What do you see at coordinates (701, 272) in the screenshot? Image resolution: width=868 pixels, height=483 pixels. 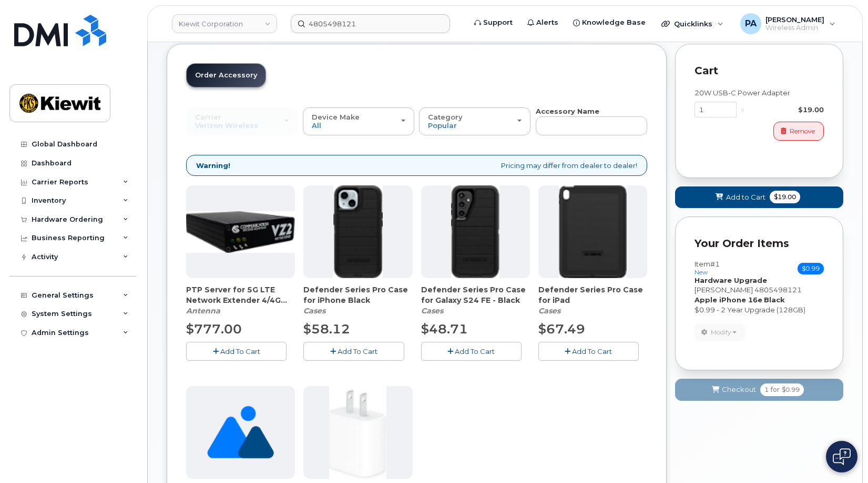 I see `small: new` at bounding box center [701, 272].